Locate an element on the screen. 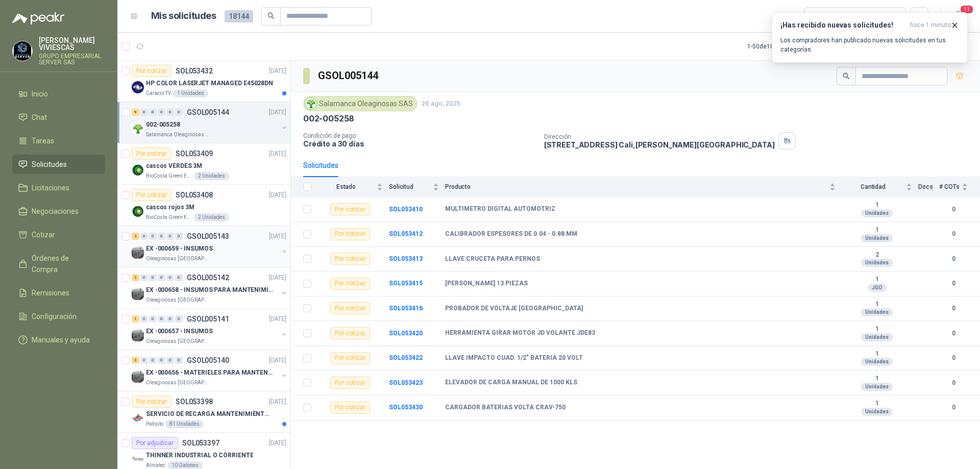 The image size is (980, 469). p: HP COLOR LASERJET MANAGED E45028DN is located at coordinates (209, 83).